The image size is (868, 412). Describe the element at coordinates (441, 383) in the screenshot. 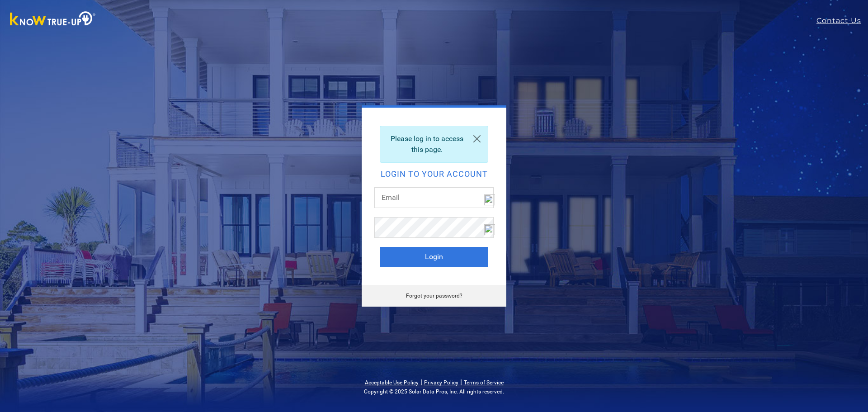

I see `a: Privacy Policy` at that location.